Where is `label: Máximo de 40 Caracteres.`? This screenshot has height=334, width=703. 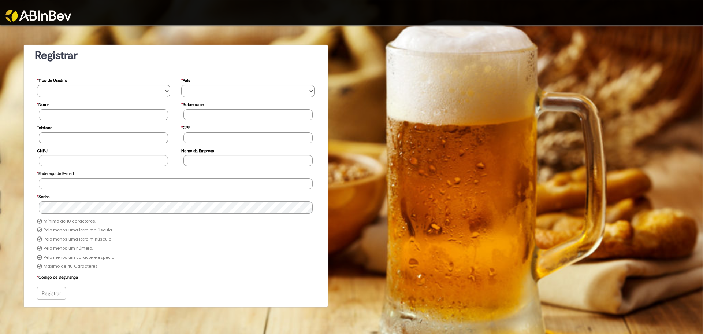 label: Máximo de 40 Caracteres. is located at coordinates (71, 266).